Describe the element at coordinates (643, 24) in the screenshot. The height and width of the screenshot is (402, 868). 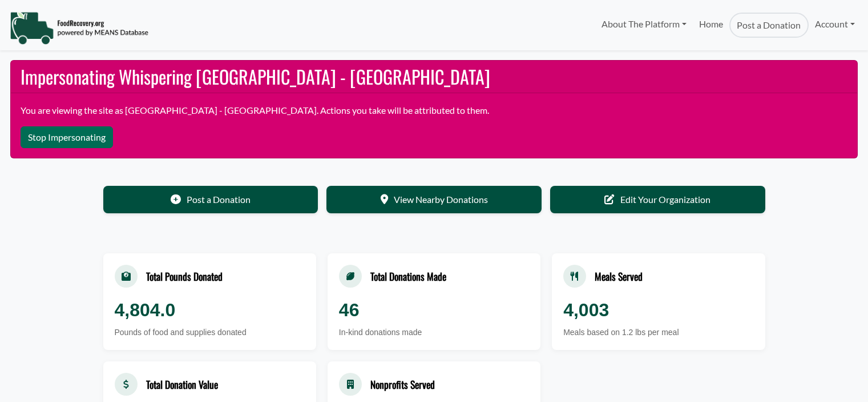
I see `a: About The Platform` at that location.